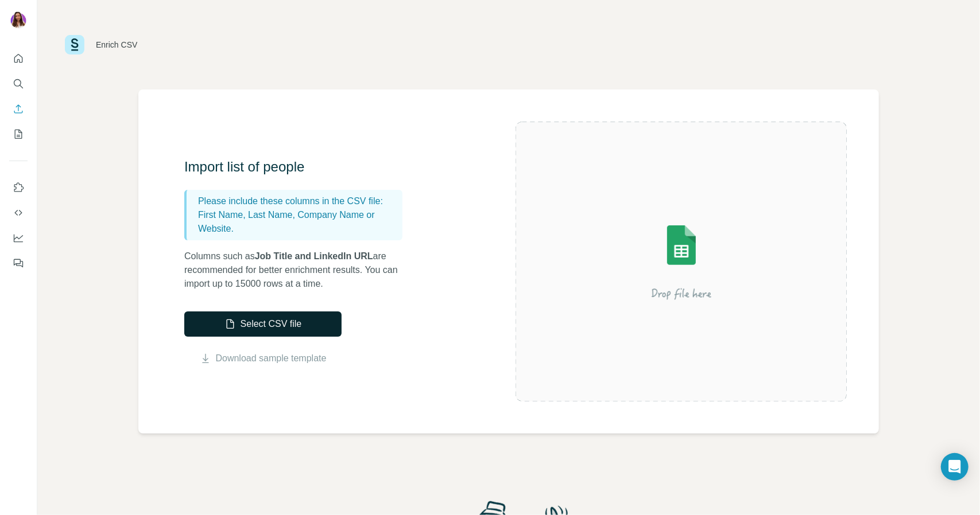  I want to click on a: Download sample template, so click(271, 359).